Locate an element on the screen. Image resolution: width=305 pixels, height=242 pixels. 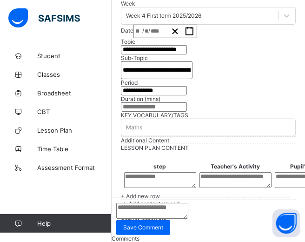
span: Save Comment is located at coordinates (143, 227).